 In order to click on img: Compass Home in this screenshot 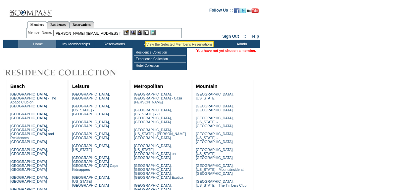, I will do `click(30, 10)`.